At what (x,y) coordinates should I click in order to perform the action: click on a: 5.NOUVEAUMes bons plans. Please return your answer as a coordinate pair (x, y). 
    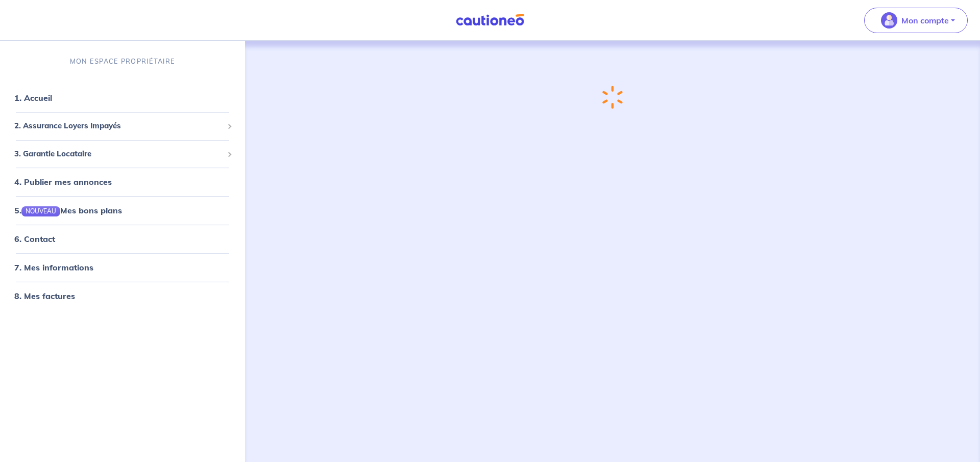
    Looking at the image, I should click on (68, 210).